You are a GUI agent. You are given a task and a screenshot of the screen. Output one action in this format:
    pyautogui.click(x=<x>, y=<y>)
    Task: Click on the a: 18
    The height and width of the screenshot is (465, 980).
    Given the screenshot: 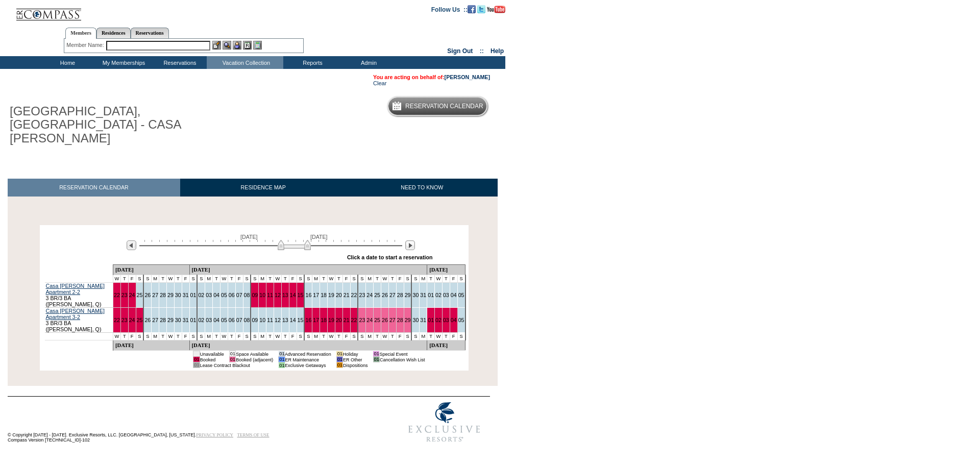 What is the action you would take?
    pyautogui.click(x=323, y=320)
    